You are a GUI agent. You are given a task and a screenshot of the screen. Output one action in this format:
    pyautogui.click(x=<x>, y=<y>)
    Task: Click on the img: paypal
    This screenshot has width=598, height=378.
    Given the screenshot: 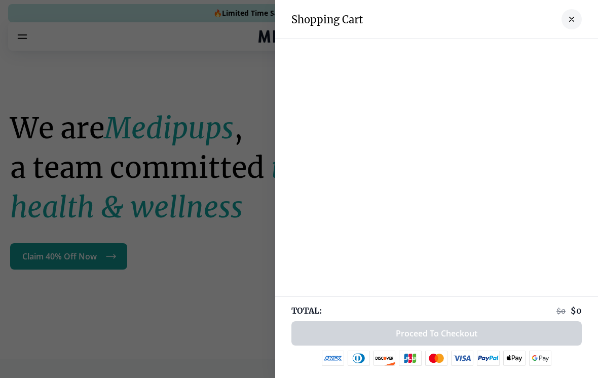 What is the action you would take?
    pyautogui.click(x=488, y=358)
    